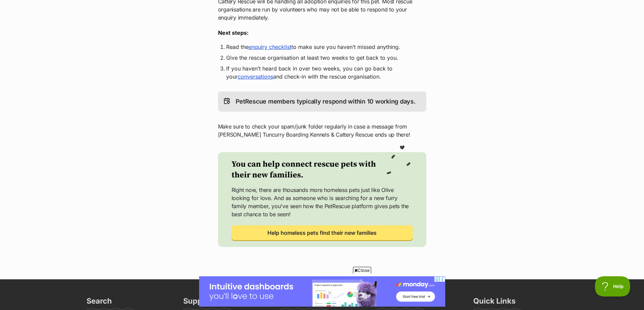 The image size is (644, 310). I want to click on li: If you haven’t heard back in over two weeks, you can go back to your and check-in with the rescue..., so click(322, 73).